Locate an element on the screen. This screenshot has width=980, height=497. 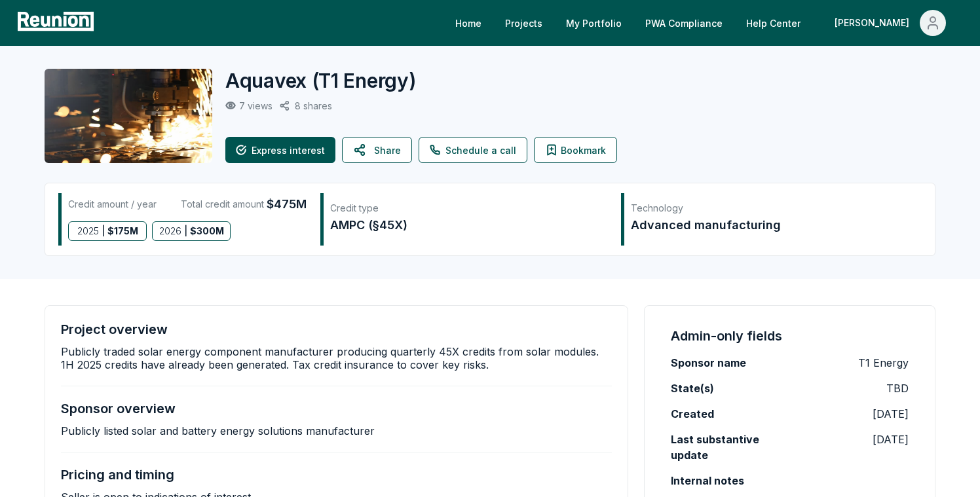
span: $ 300M is located at coordinates (207, 231).